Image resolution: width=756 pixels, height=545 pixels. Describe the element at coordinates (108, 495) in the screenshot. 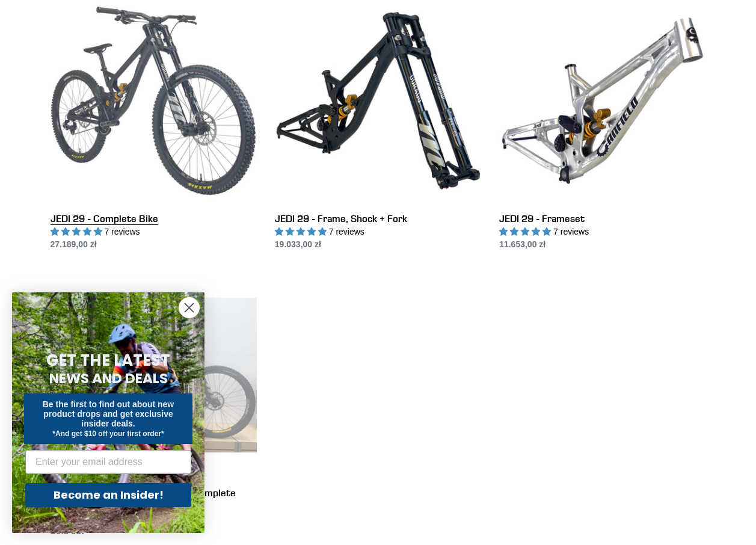

I see `button: Become an Insider!` at that location.